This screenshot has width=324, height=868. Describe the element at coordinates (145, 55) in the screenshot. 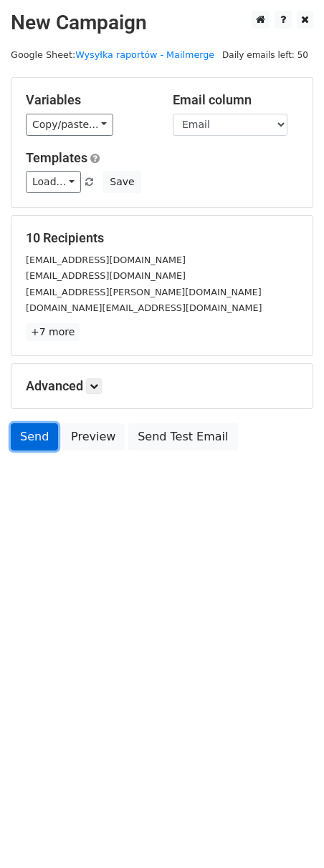

I see `a: Wysyłka raportów - Mailmerge` at that location.